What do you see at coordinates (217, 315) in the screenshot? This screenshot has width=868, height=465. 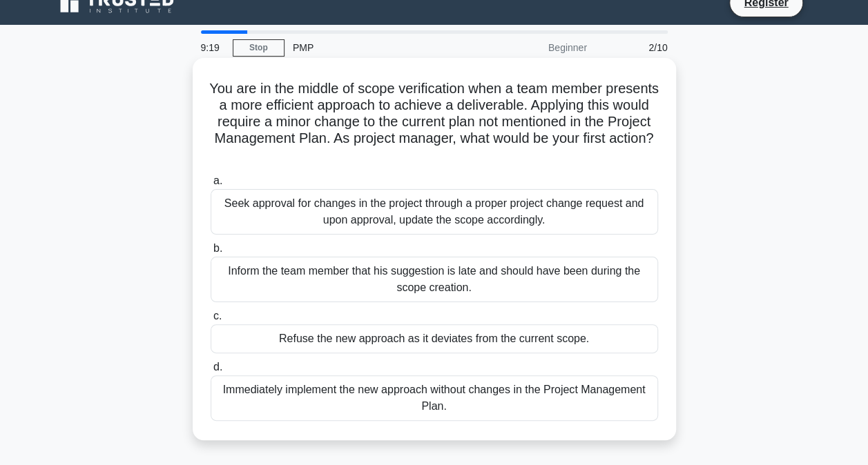 I see `span: c.` at bounding box center [217, 315].